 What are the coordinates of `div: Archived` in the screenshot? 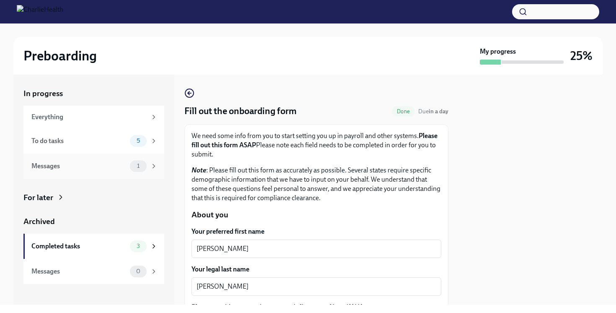 It's located at (94, 221).